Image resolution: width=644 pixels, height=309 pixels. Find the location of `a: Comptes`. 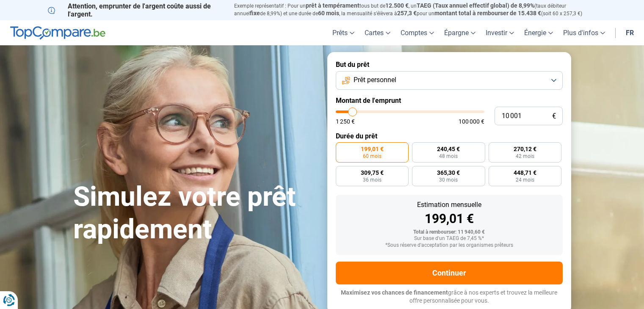

a: Comptes is located at coordinates (417, 33).